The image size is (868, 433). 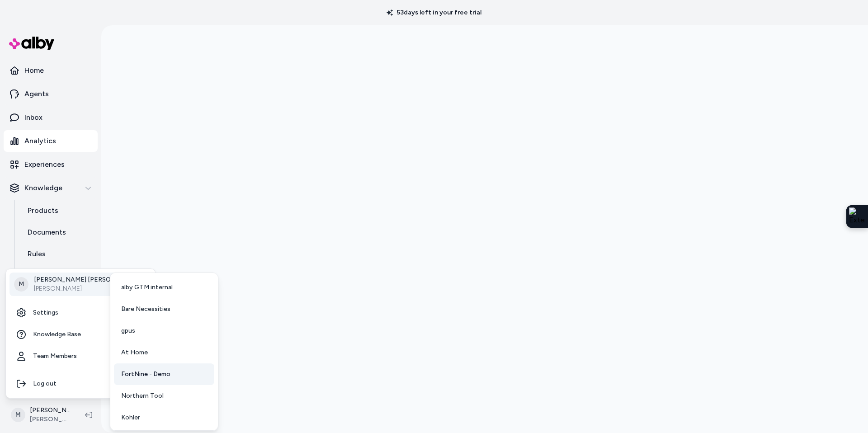 What do you see at coordinates (146, 374) in the screenshot?
I see `span: FortNine - Demo` at bounding box center [146, 374].